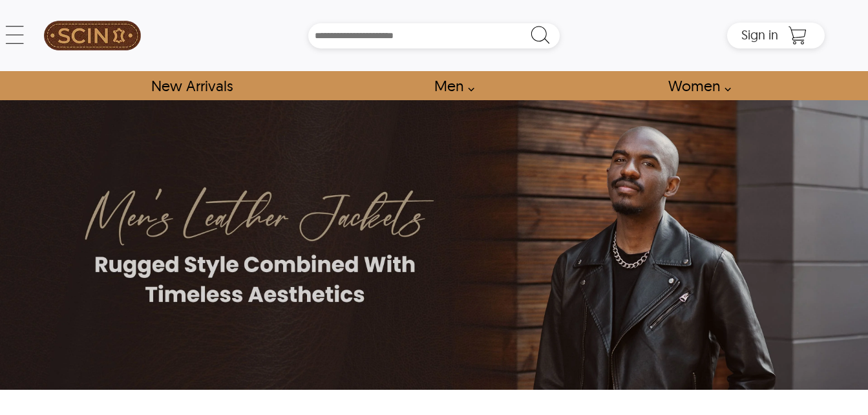 This screenshot has height=415, width=868. Describe the element at coordinates (191, 86) in the screenshot. I see `a: Shop New Arrivals` at that location.